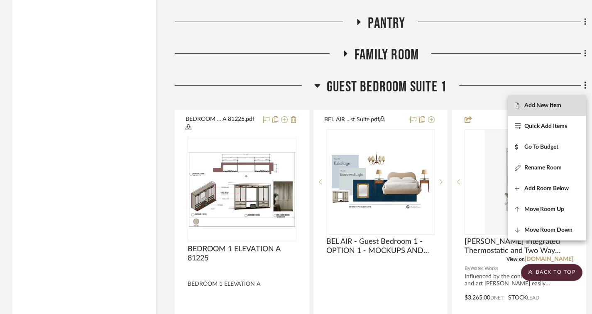 The image size is (592, 314). Describe the element at coordinates (542, 147) in the screenshot. I see `span: Go To Budget` at that location.